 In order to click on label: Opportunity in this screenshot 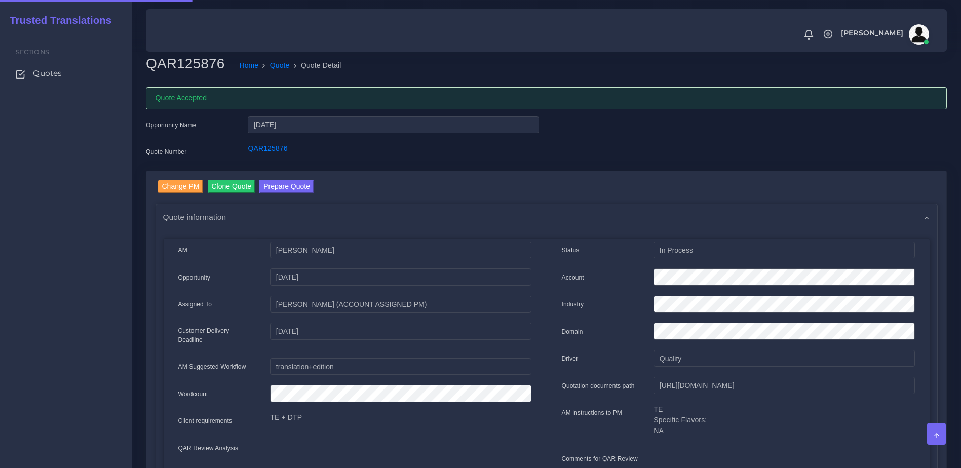, I will do `click(195, 278)`.